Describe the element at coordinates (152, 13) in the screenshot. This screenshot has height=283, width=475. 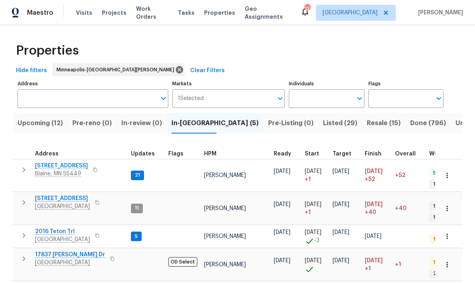
I see `span: Work Orders` at that location.